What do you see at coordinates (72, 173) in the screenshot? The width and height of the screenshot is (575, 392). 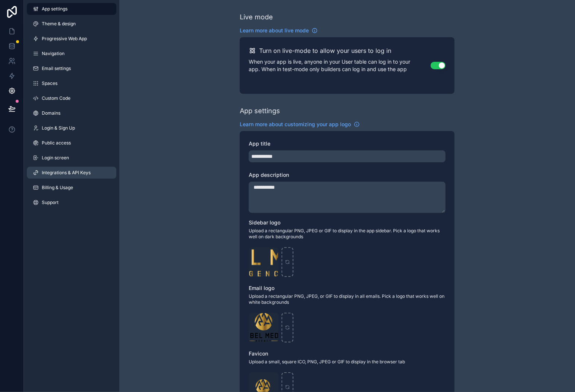 I see `a: Integrations & API Keys` at bounding box center [72, 173].